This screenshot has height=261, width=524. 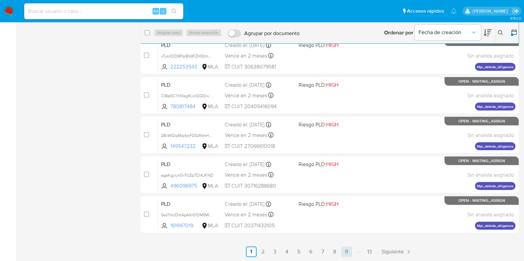 I want to click on span: Accesos rápidos, so click(x=425, y=11).